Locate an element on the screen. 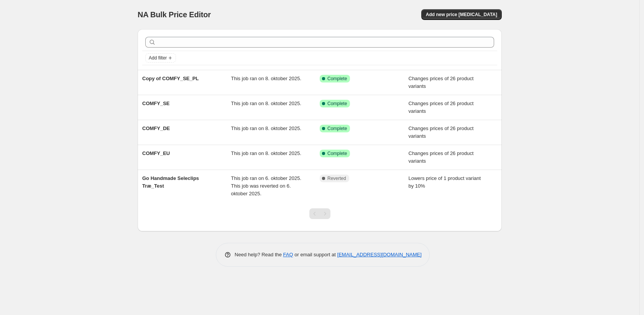 This screenshot has height=315, width=644. span: COMFY_DE is located at coordinates (156, 128).